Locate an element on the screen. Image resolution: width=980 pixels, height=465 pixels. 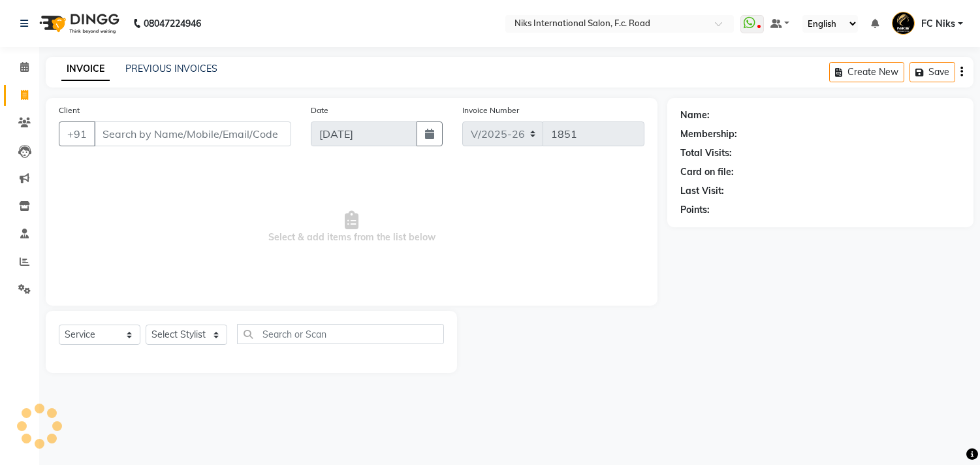
div: Points: is located at coordinates (695, 210).